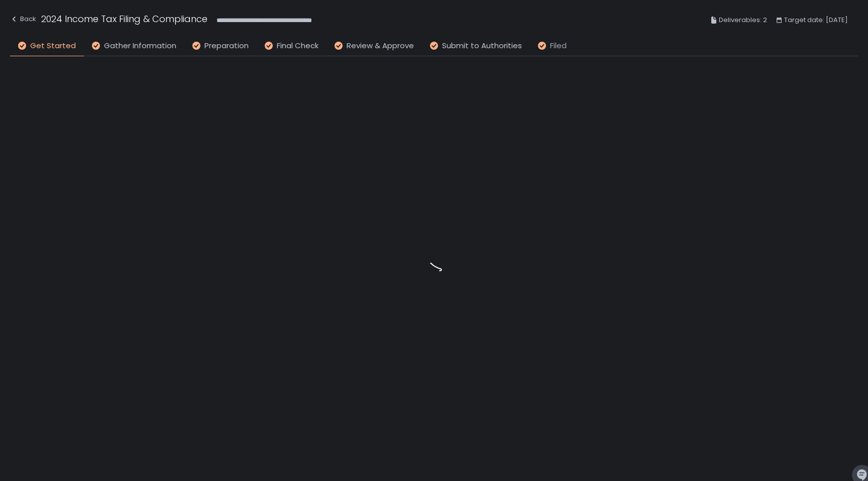 This screenshot has width=868, height=481. What do you see at coordinates (23, 19) in the screenshot?
I see `div: Back` at bounding box center [23, 19].